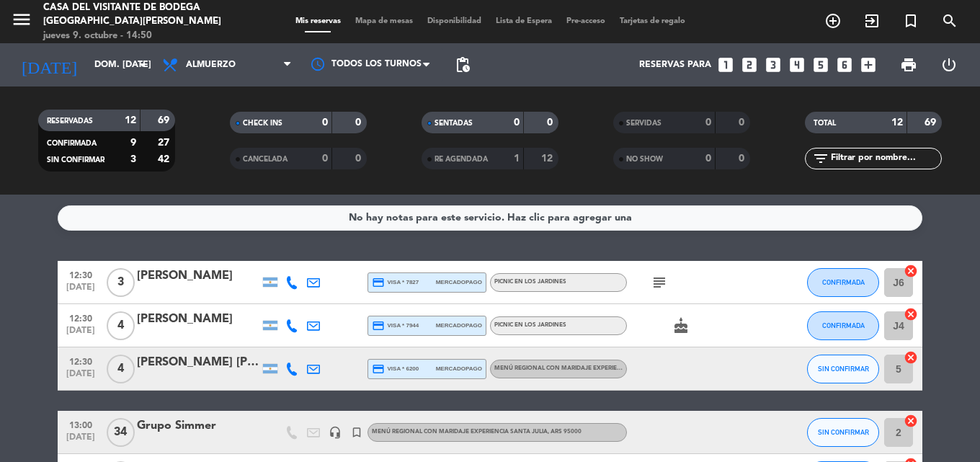 Image resolution: width=980 pixels, height=462 pixels. Describe the element at coordinates (644, 123) in the screenshot. I see `span: SERVIDAS` at that location.